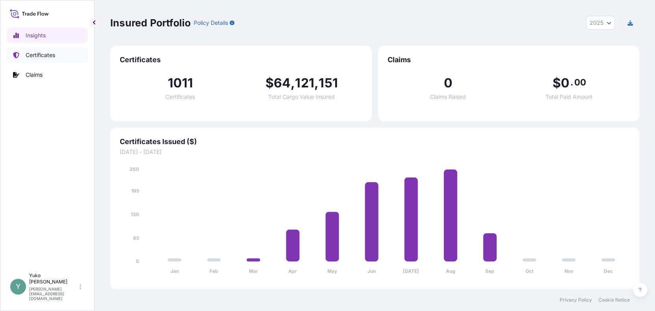 Image resolution: width=655 pixels, height=311 pixels. I want to click on tspan: 130, so click(135, 214).